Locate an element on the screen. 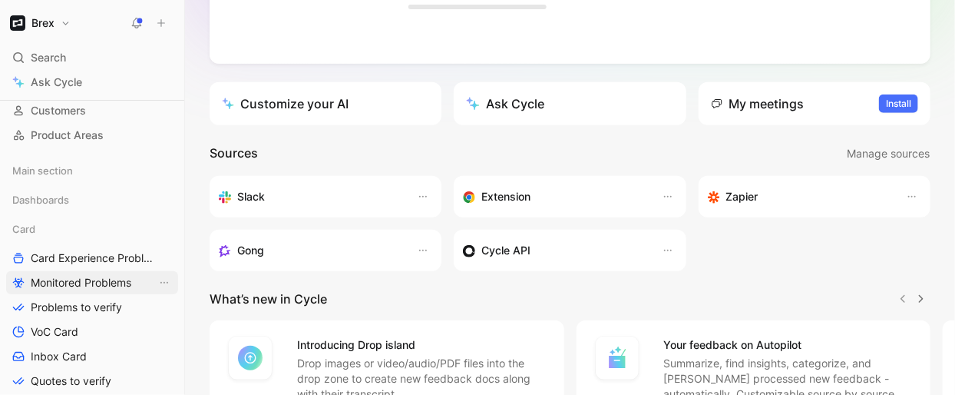 Image resolution: width=955 pixels, height=395 pixels. h2: Sources is located at coordinates (233, 154).